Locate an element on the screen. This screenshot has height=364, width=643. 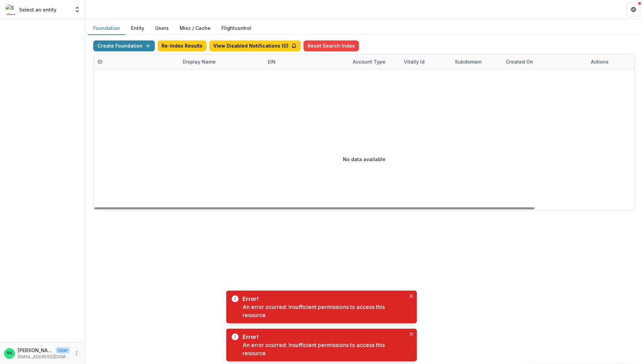
div: Actions is located at coordinates (600, 62).